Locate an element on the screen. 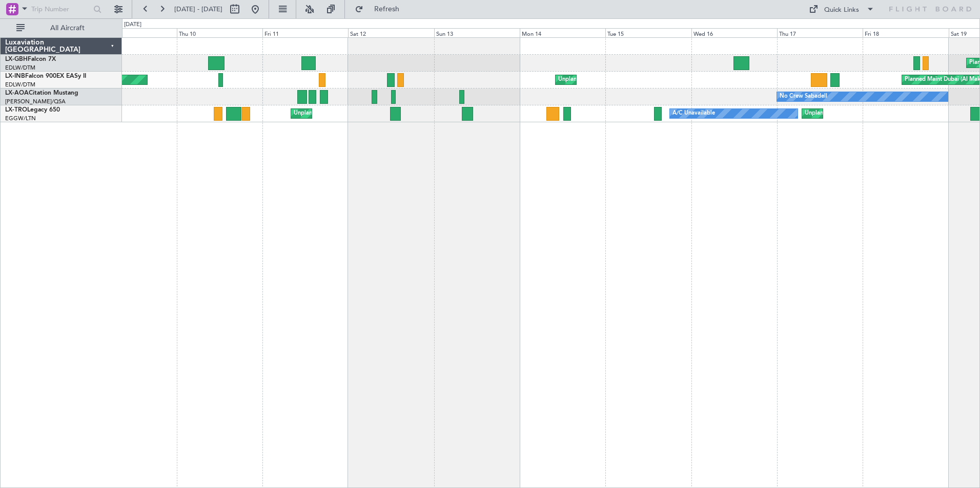 This screenshot has height=488, width=980. a: LX-INBFalcon 900EX EASy II is located at coordinates (45, 76).